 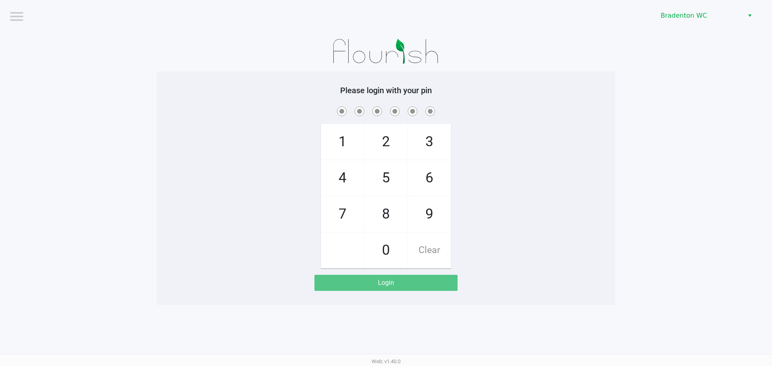 I want to click on span: 8, so click(x=386, y=214).